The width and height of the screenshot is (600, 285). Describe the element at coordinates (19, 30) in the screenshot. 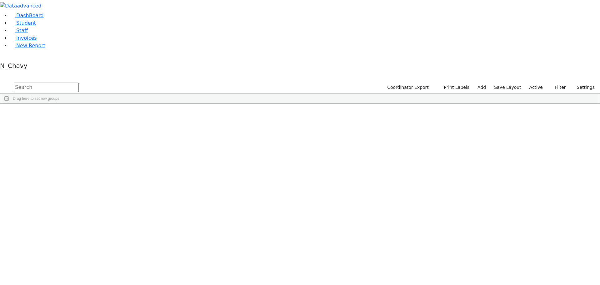

I see `a: Staff` at that location.